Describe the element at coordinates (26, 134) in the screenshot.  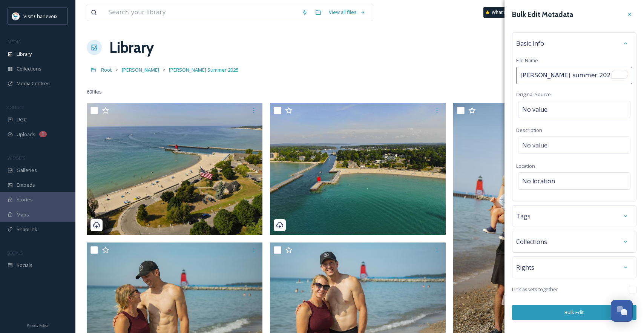
I see `span: Uploads` at that location.